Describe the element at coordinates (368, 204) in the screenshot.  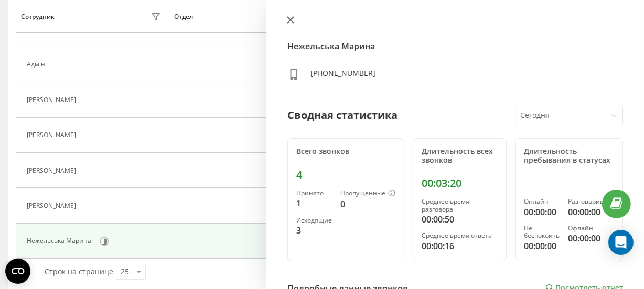
I see `div: 0` at that location.